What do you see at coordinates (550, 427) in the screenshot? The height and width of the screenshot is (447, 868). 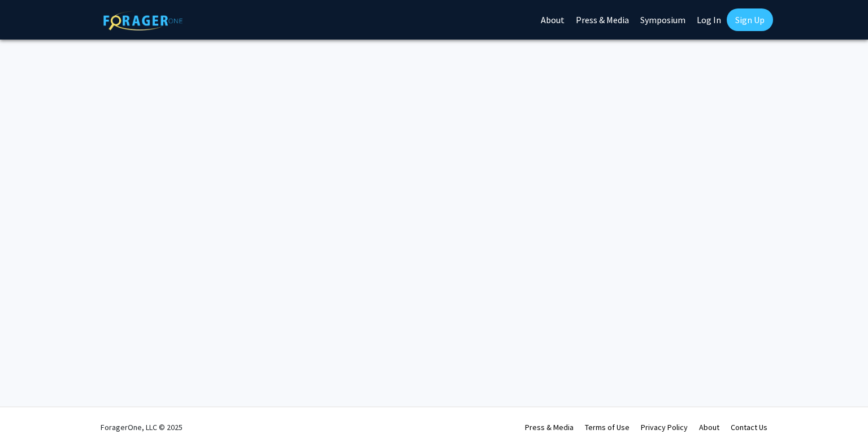 I see `a: Press & Media` at bounding box center [550, 427].